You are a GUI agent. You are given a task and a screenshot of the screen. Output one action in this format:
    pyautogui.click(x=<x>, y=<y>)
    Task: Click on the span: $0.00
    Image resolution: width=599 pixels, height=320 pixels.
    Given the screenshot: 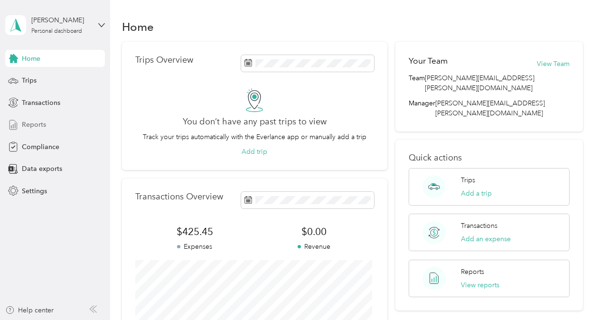 What is the action you would take?
    pyautogui.click(x=314, y=232)
    